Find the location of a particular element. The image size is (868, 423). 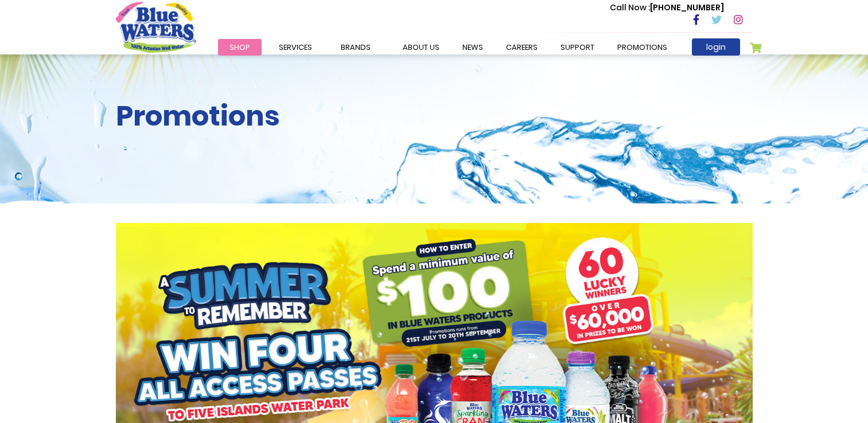

a: careers is located at coordinates (521, 47).